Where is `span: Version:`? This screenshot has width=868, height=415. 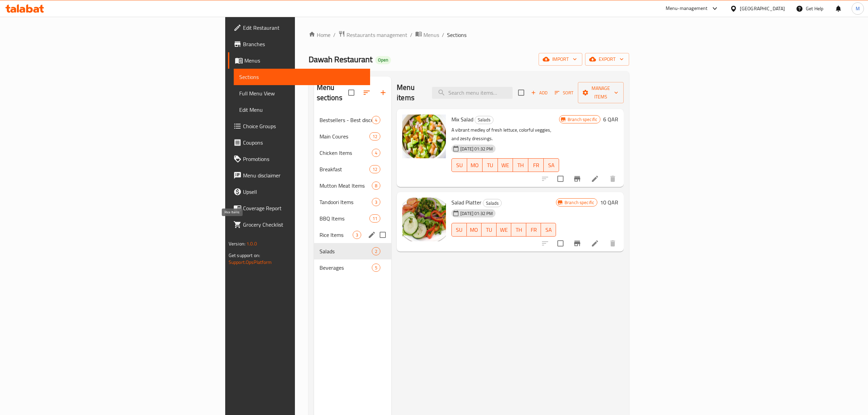 span: Version: is located at coordinates (237, 244).